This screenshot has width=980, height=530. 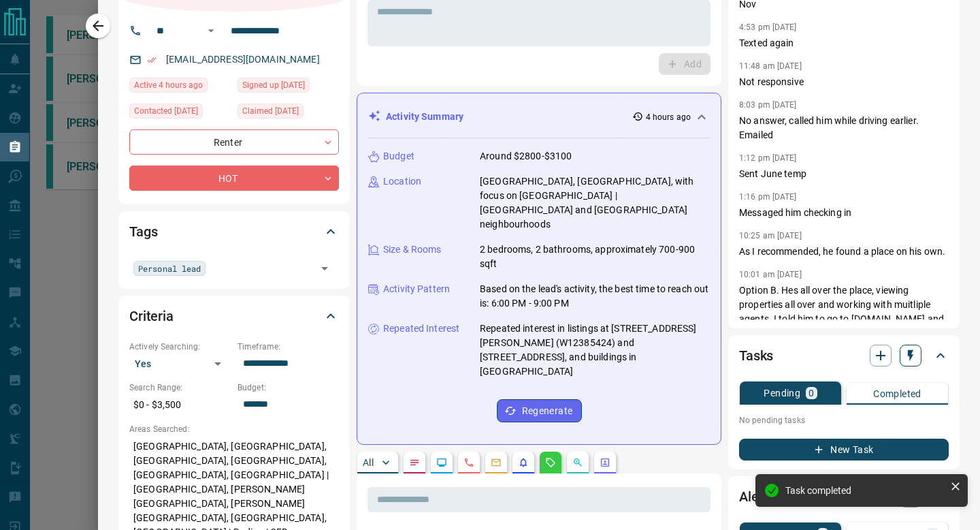 What do you see at coordinates (179, 364) in the screenshot?
I see `div: Yes` at bounding box center [179, 364].